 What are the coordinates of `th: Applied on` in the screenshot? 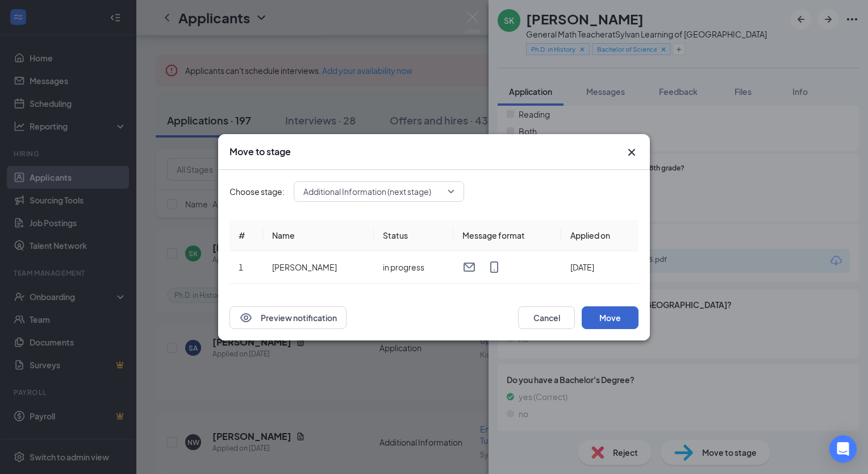 It's located at (600, 235).